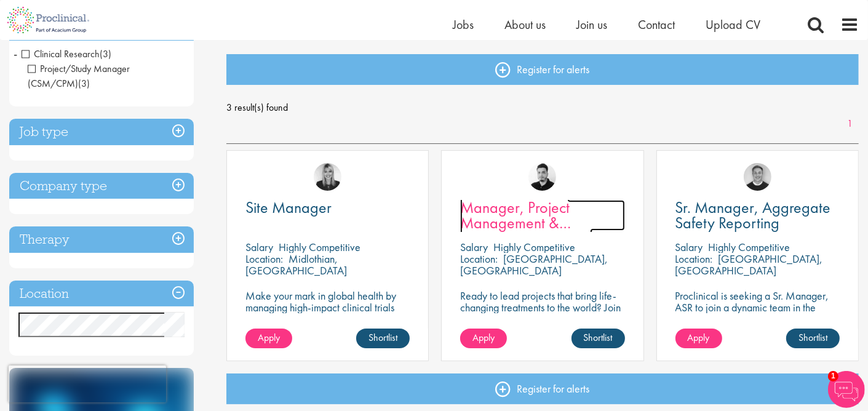 The width and height of the screenshot is (868, 411). I want to click on a: Join us, so click(592, 25).